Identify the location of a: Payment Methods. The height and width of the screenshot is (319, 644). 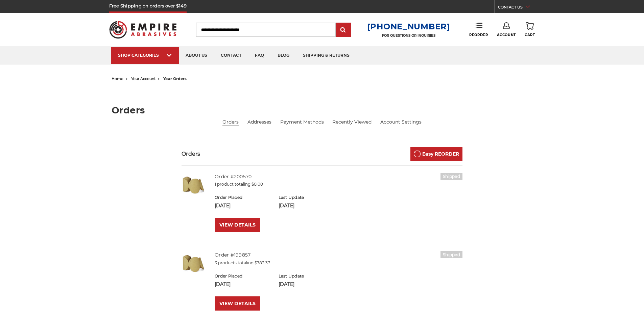
(302, 122).